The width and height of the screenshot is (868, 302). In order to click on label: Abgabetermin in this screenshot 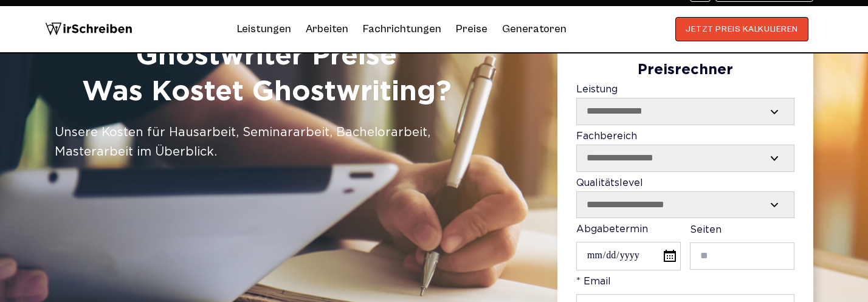, I will do `click(628, 247)`.